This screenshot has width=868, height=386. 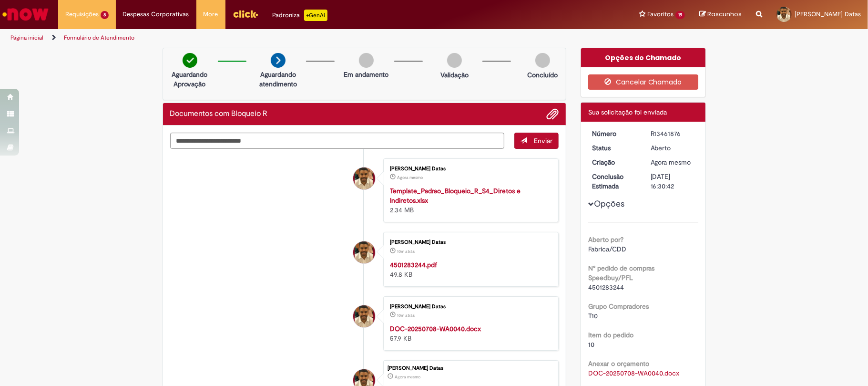 What do you see at coordinates (190, 60) in the screenshot?
I see `img: check-circle-green.png` at bounding box center [190, 60].